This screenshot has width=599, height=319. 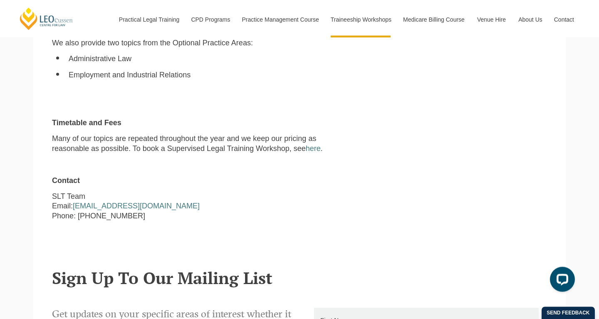 I want to click on a: Traineeship Workshops, so click(x=360, y=20).